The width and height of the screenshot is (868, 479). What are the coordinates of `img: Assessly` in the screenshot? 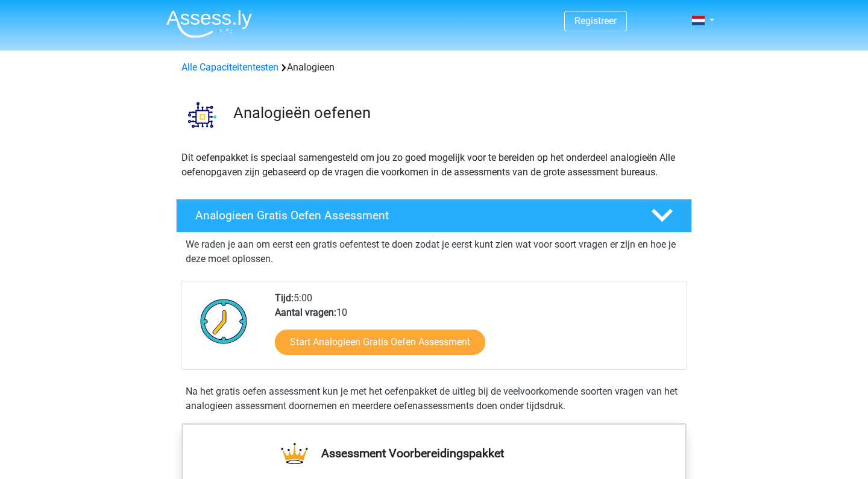 It's located at (209, 24).